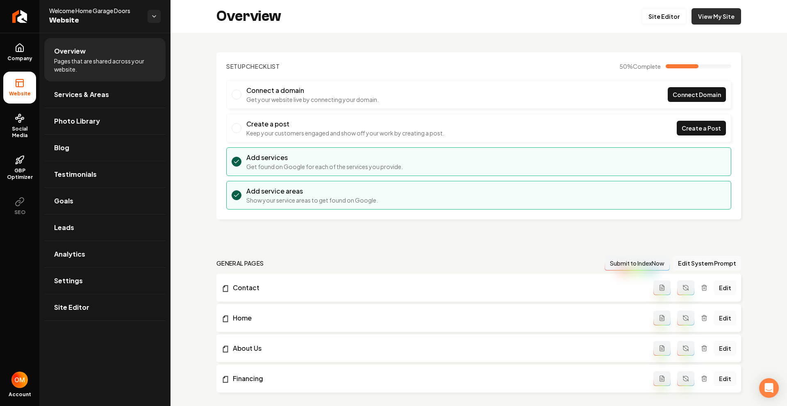 The width and height of the screenshot is (787, 406). I want to click on a: Connect Domain, so click(696, 95).